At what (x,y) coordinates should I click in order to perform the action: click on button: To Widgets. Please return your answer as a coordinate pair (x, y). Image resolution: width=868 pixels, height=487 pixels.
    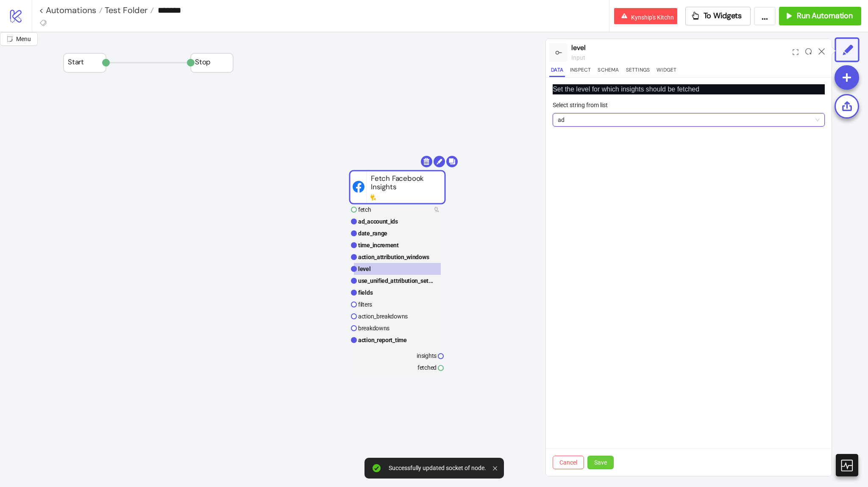
    Looking at the image, I should click on (718, 16).